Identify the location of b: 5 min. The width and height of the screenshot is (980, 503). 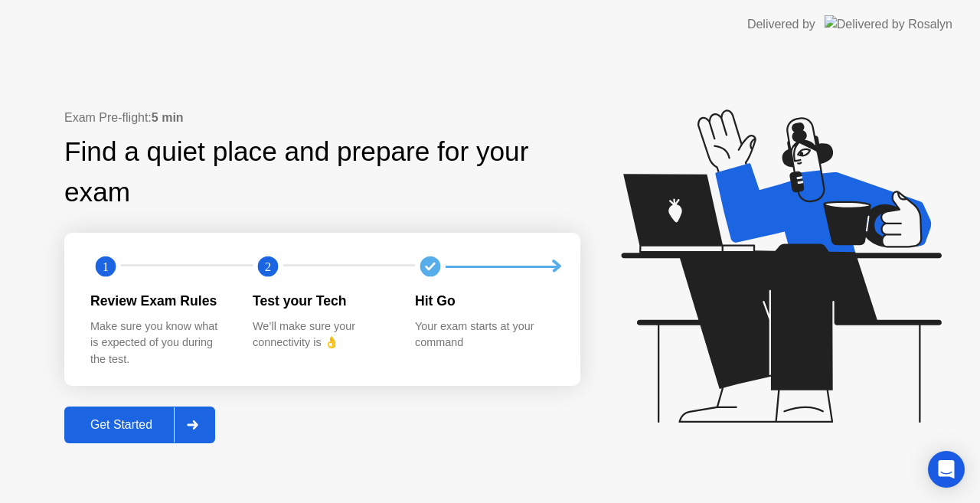
(167, 117).